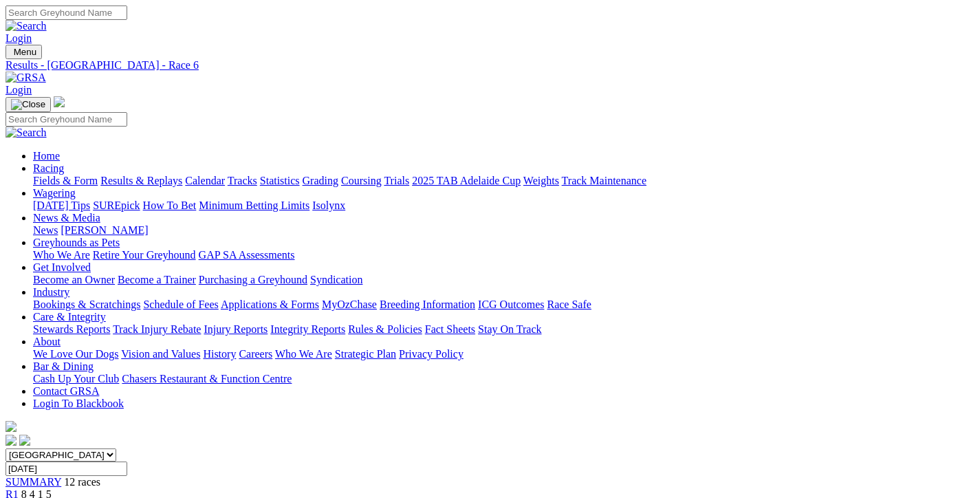  Describe the element at coordinates (117, 205) in the screenshot. I see `a: SUREpick` at that location.